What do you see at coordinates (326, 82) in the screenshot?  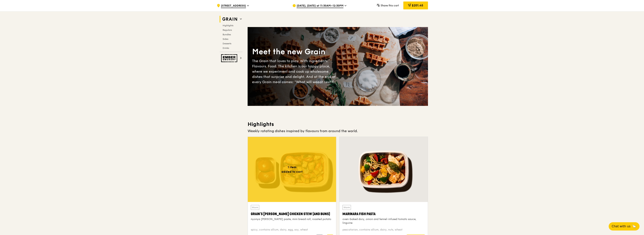 I see `span: eat next?”` at bounding box center [326, 82].